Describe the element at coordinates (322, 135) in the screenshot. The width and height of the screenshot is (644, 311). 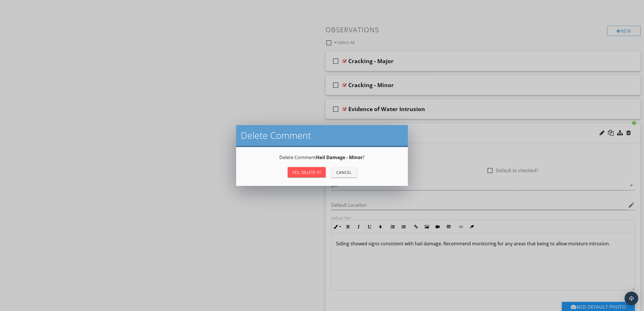
I see `h2: Delete Comment` at that location.